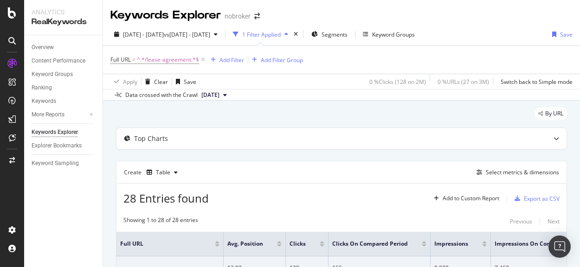  Describe the element at coordinates (471, 199) in the screenshot. I see `div: Add to Custom Report` at that location.